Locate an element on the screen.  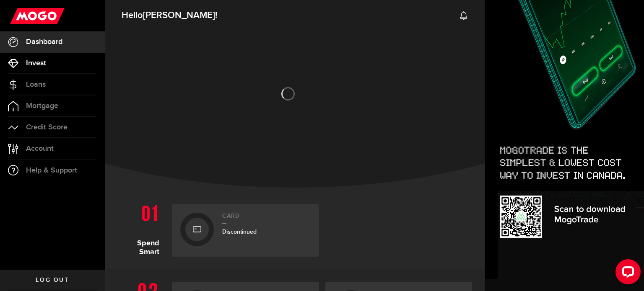
span: Account is located at coordinates (40, 148).